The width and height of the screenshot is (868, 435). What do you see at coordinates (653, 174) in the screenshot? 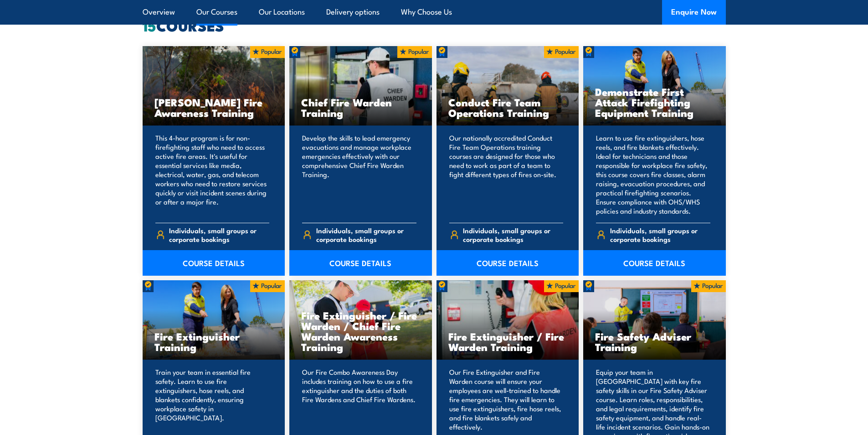
I see `p: Learn to use fire extinguishers, hose reels, and fire blankets effectively. Ideal for technicians...` at bounding box center [653, 174].